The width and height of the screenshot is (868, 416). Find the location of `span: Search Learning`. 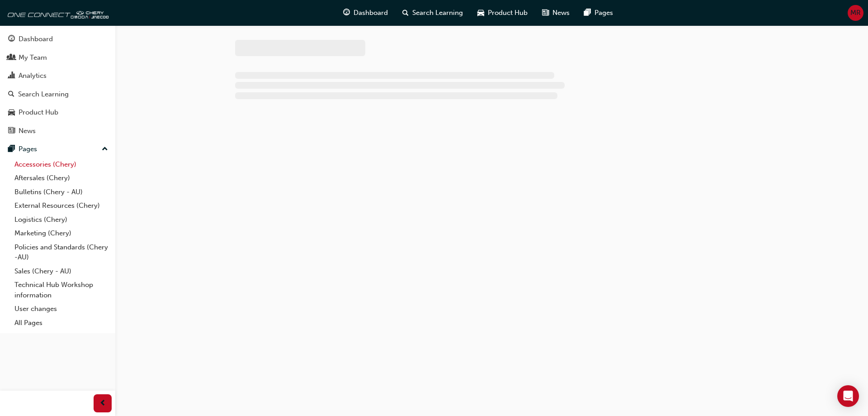

span: Search Learning is located at coordinates (438, 13).